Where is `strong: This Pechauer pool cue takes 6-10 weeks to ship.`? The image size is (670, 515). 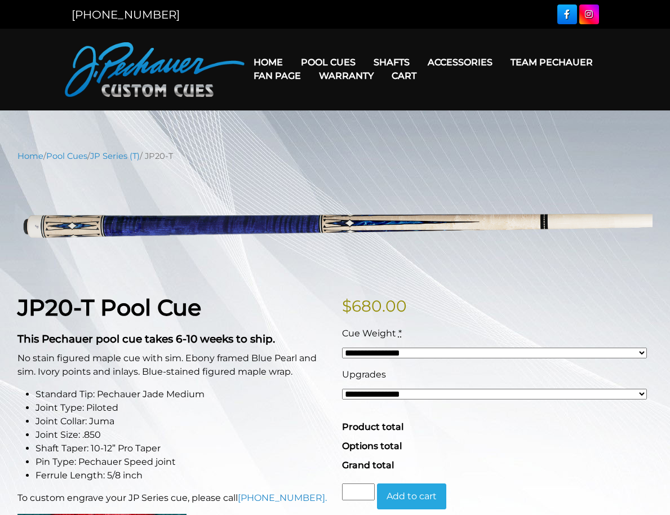
strong: This Pechauer pool cue takes 6-10 weeks to ship. is located at coordinates (146, 339).